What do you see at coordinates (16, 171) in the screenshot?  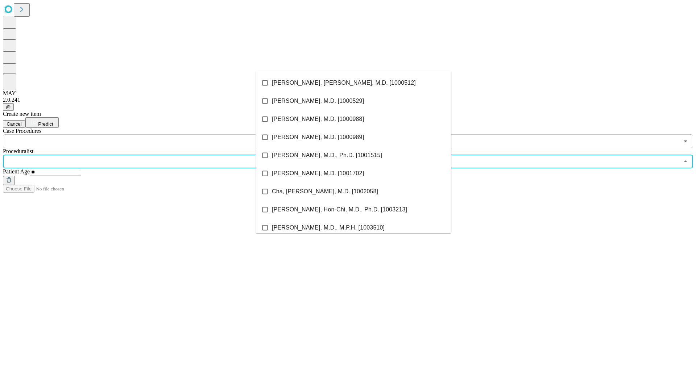 I see `span: Patient Age` at bounding box center [16, 171].